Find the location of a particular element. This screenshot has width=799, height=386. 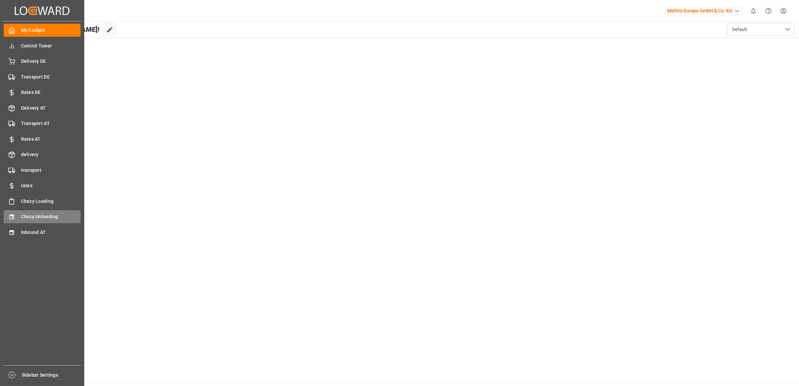

span: Rates AT is located at coordinates (51, 139).